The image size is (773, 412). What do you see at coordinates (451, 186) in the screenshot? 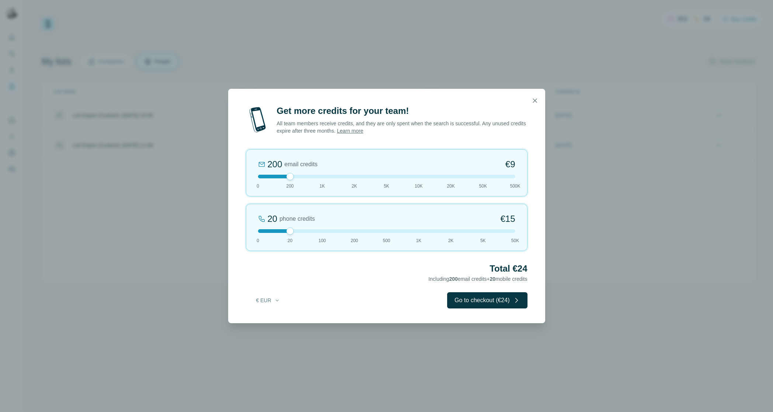
I see `span: 20K` at bounding box center [451, 186].